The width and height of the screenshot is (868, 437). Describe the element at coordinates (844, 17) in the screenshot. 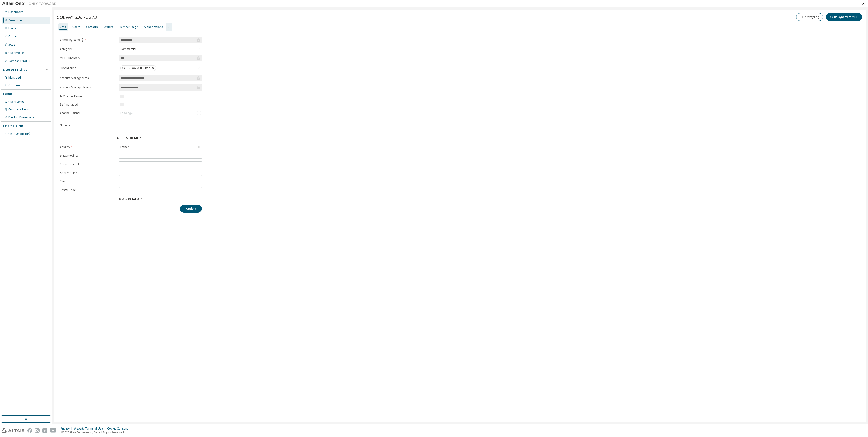

I see `button: Re-sync from MDH` at that location.